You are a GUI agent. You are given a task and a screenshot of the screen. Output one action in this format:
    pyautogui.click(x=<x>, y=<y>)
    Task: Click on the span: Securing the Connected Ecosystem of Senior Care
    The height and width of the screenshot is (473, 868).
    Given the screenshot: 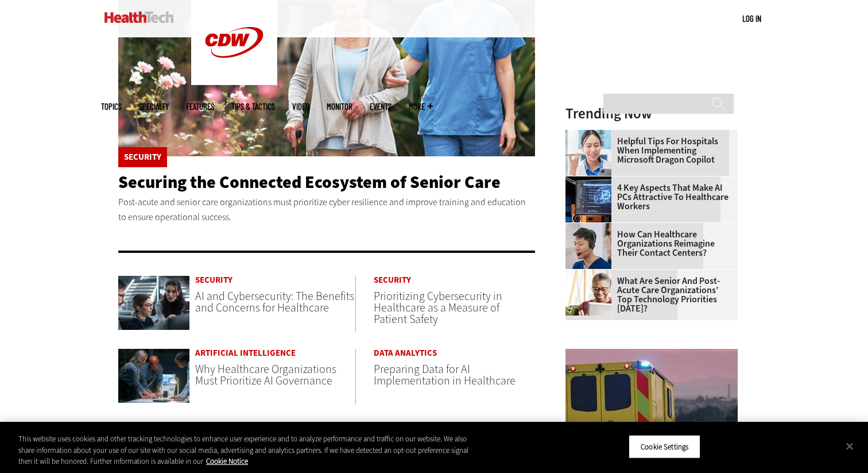 What is the action you would take?
    pyautogui.click(x=309, y=182)
    